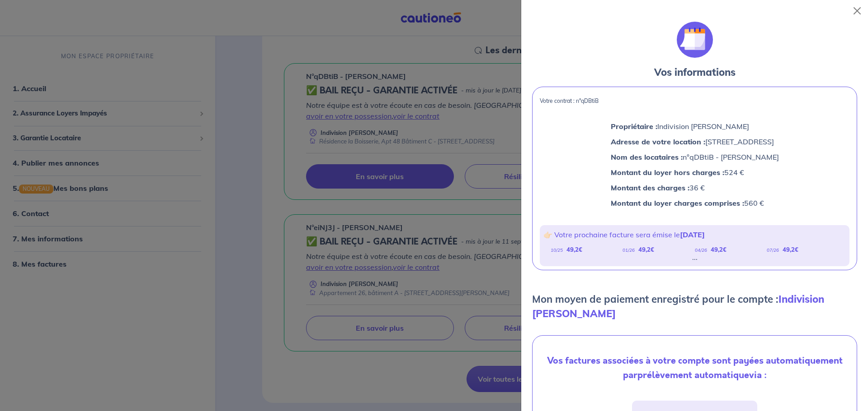 Image resolution: width=868 pixels, height=411 pixels. I want to click on p: 👉🏻 Votre prochaine facture sera émise le, so click(694, 234).